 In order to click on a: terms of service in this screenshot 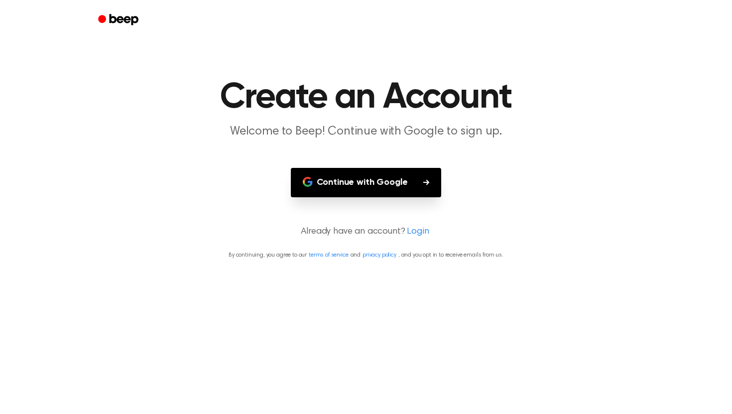, I will do `click(328, 255)`.